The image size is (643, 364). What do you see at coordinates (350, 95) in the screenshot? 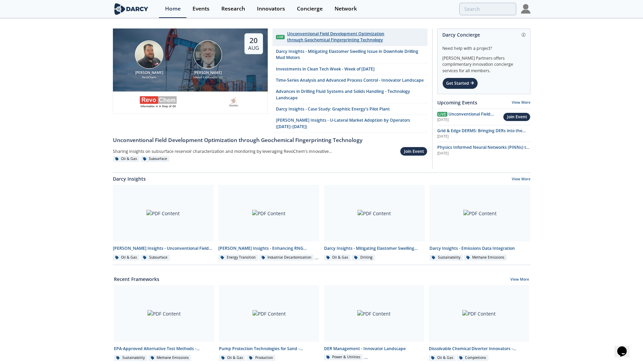
I see `a: Advances in Drilling Fluid Systems and Solids Handling - Technology Landscape` at bounding box center [350, 95].